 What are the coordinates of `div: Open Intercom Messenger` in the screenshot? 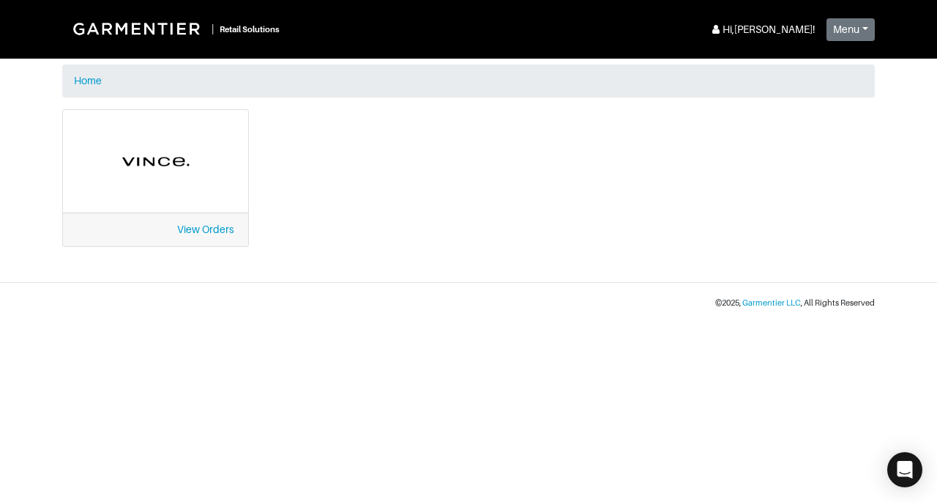 It's located at (905, 469).